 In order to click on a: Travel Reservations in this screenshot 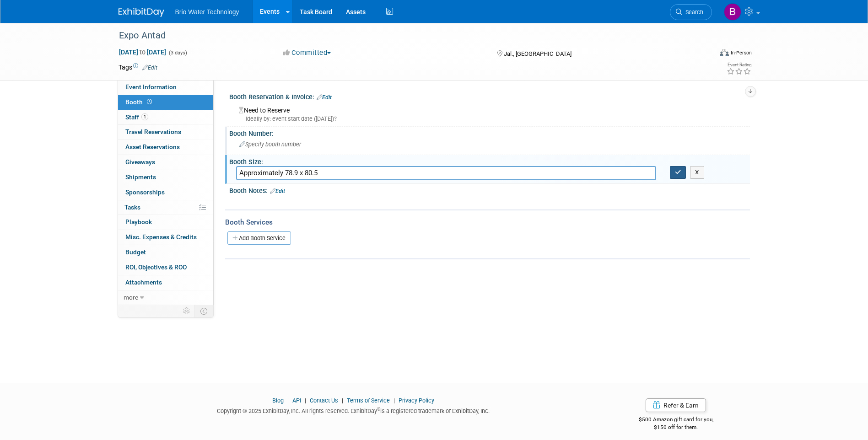, I will do `click(165, 132)`.